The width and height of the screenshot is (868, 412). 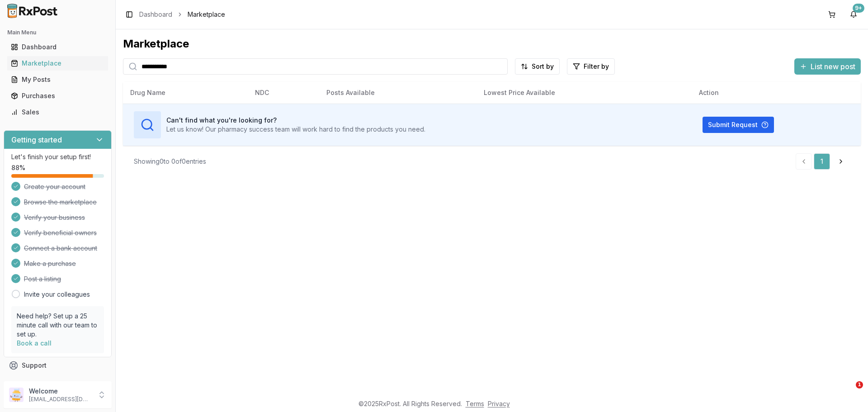 I want to click on div: Dashboard, so click(x=58, y=47).